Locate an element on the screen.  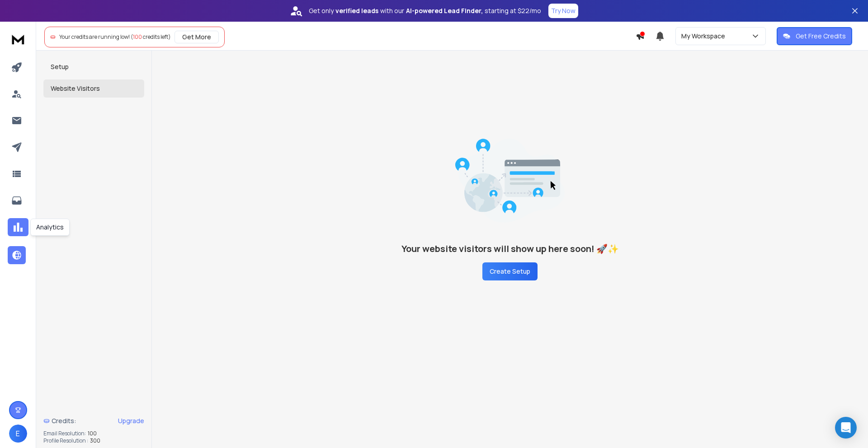
p: Profile Resolution : is located at coordinates (66, 441).